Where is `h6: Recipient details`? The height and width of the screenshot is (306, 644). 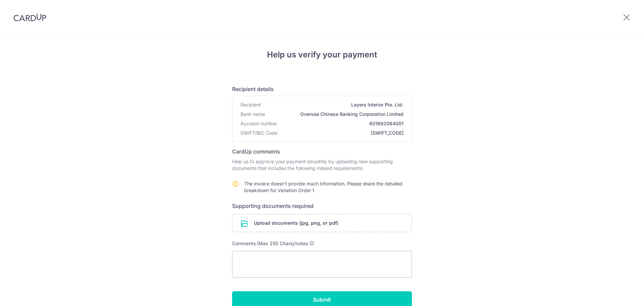 h6: Recipient details is located at coordinates (322, 89).